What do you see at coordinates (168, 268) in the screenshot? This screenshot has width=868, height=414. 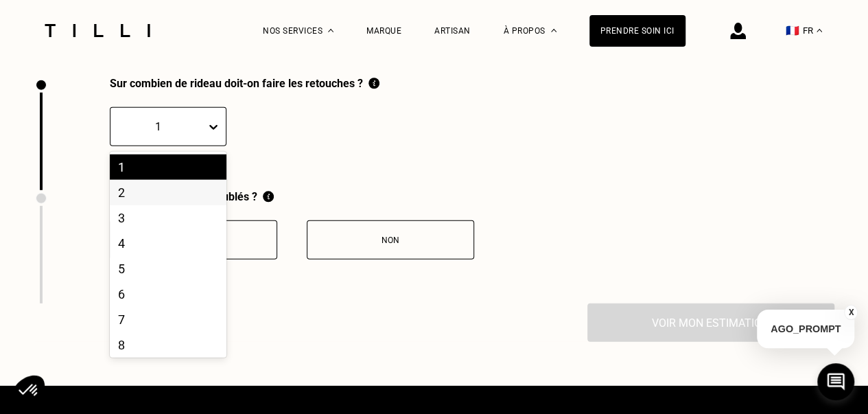 I see `div: 5` at bounding box center [168, 268].